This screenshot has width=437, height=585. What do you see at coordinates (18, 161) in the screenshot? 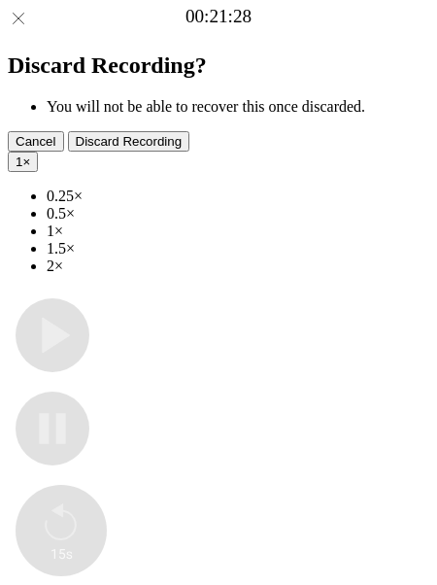
I see `span: 1` at bounding box center [18, 161].